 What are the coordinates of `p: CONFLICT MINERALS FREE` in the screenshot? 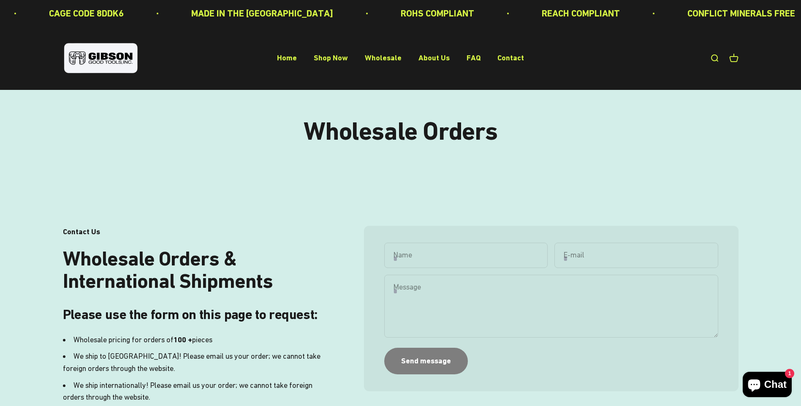 It's located at (740, 13).